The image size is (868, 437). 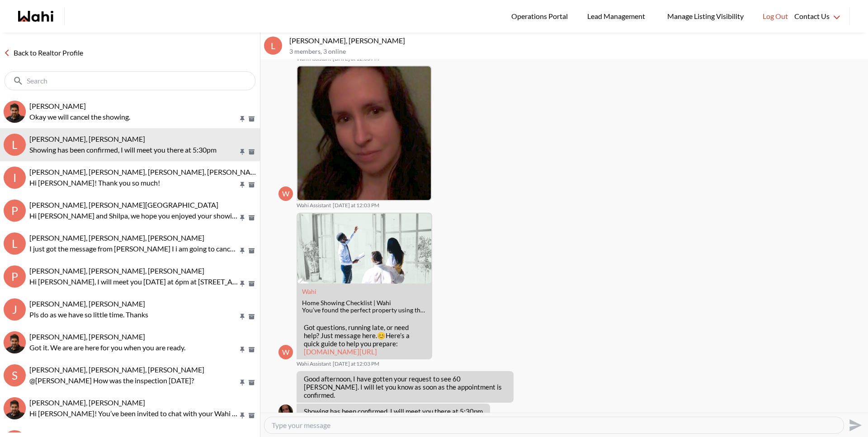 What do you see at coordinates (775, 16) in the screenshot?
I see `span: Log Out` at bounding box center [775, 16].